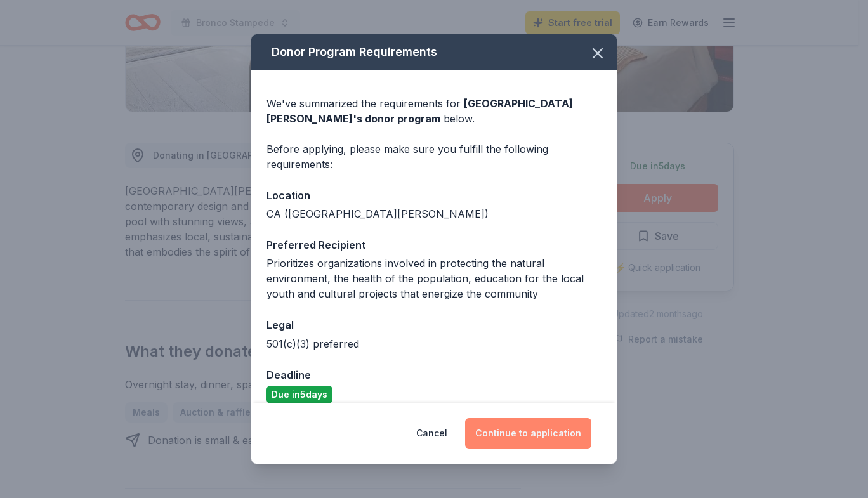 Image resolution: width=868 pixels, height=498 pixels. Describe the element at coordinates (434, 111) in the screenshot. I see `div: We've summarized the requirements for below.` at that location.